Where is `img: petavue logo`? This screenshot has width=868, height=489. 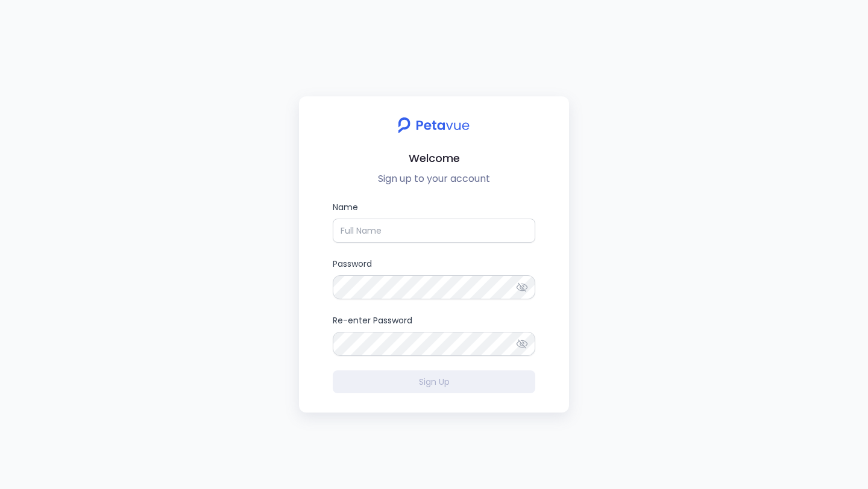
img: petavue logo is located at coordinates (434, 125).